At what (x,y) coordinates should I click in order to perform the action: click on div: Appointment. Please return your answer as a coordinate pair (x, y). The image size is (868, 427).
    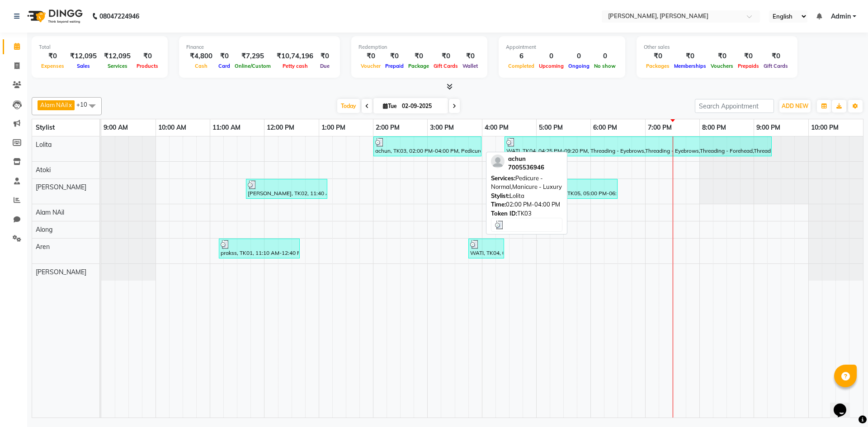
    Looking at the image, I should click on (562, 47).